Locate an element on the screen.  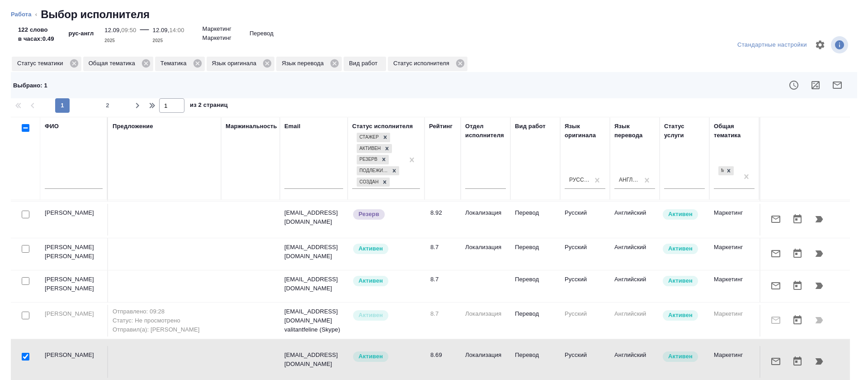
p: Статус: Не просмотрено is located at coordinates (164, 321).